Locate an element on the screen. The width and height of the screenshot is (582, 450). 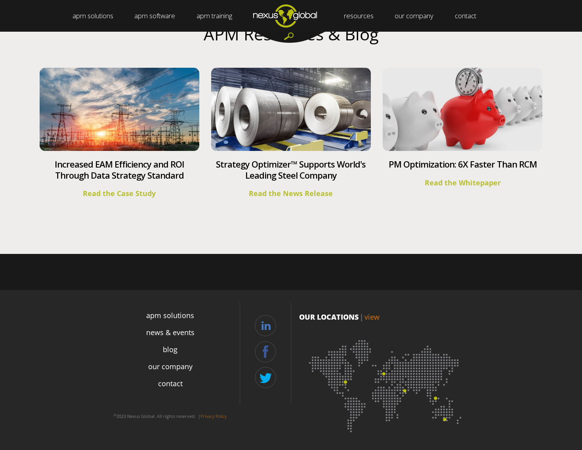
a: apm solutions is located at coordinates (170, 315).